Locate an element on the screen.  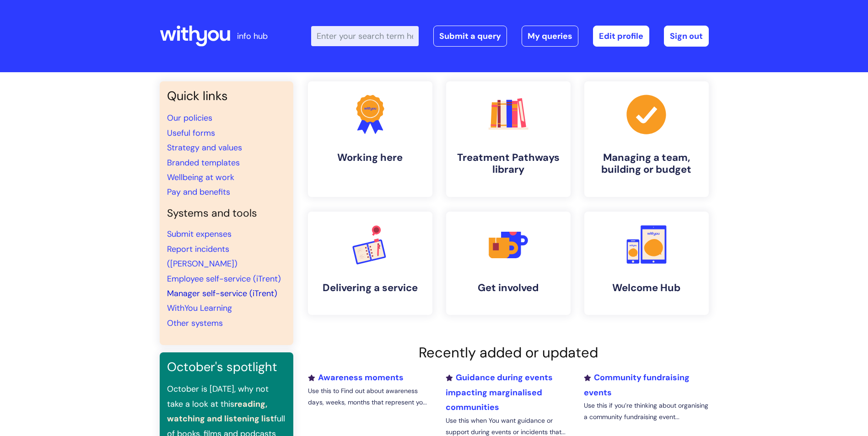
h3: October's spotlight is located at coordinates (227, 367).